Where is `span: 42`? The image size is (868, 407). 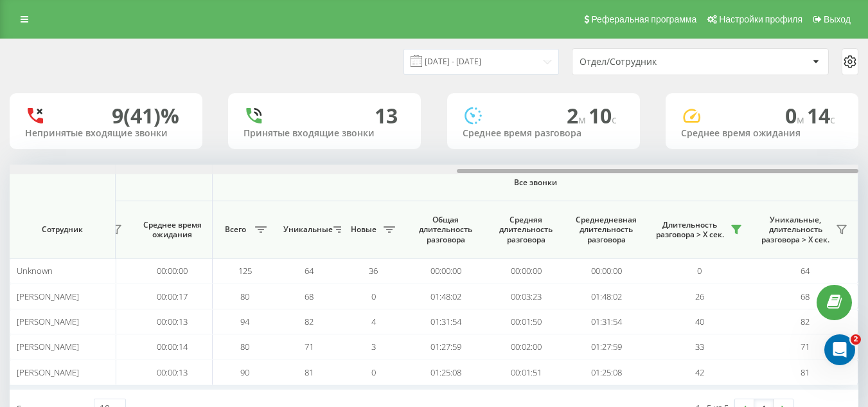 span: 42 is located at coordinates (700, 372).